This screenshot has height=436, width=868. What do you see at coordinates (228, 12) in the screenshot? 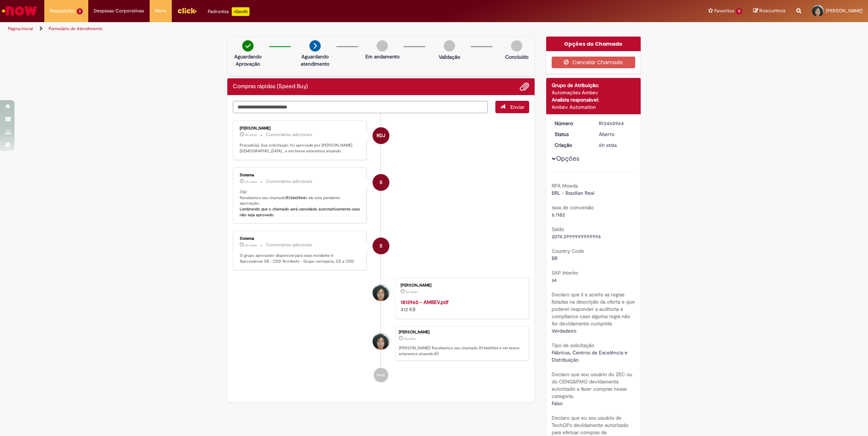
I see `div: Padroniza` at bounding box center [228, 12].